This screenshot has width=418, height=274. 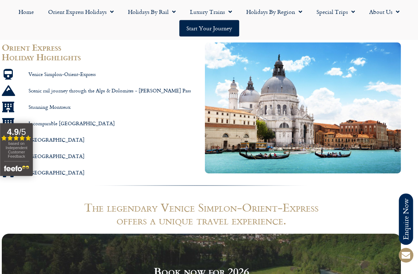 What do you see at coordinates (211, 12) in the screenshot?
I see `a: Luxury Trains` at bounding box center [211, 12].